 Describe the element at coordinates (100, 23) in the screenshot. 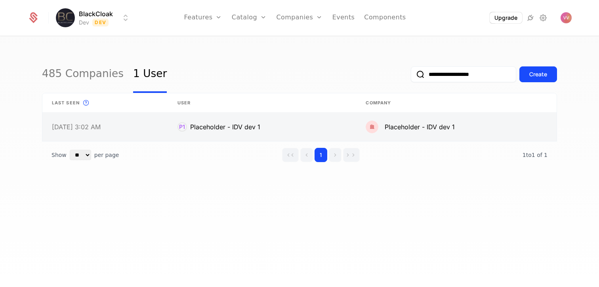

I see `span: Dev` at that location.